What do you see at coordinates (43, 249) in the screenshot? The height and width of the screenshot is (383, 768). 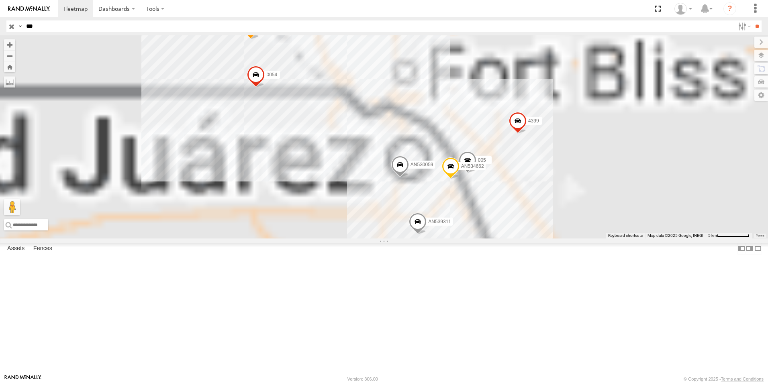 I see `label: Fences` at bounding box center [43, 249].